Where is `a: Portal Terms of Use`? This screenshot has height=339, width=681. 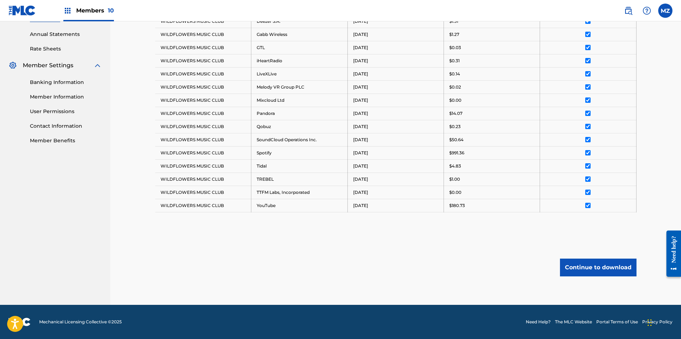
a: Portal Terms of Use is located at coordinates (617, 322).